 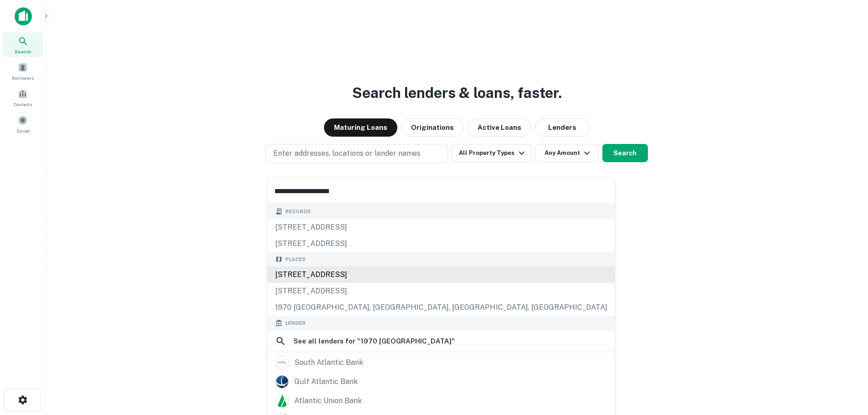 I want to click on a: Contacts, so click(x=23, y=98).